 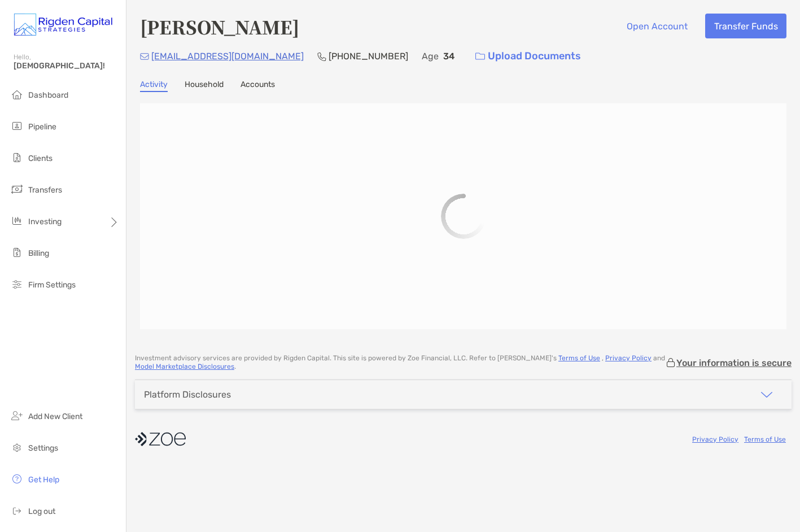 I want to click on img: firm-settings icon, so click(x=17, y=283).